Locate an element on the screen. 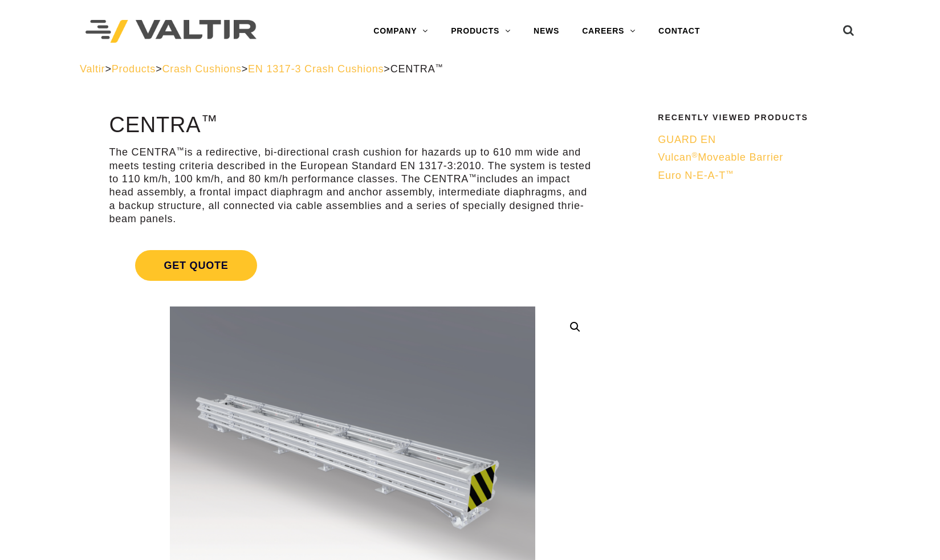  span: Crash Cushions is located at coordinates (201, 69).